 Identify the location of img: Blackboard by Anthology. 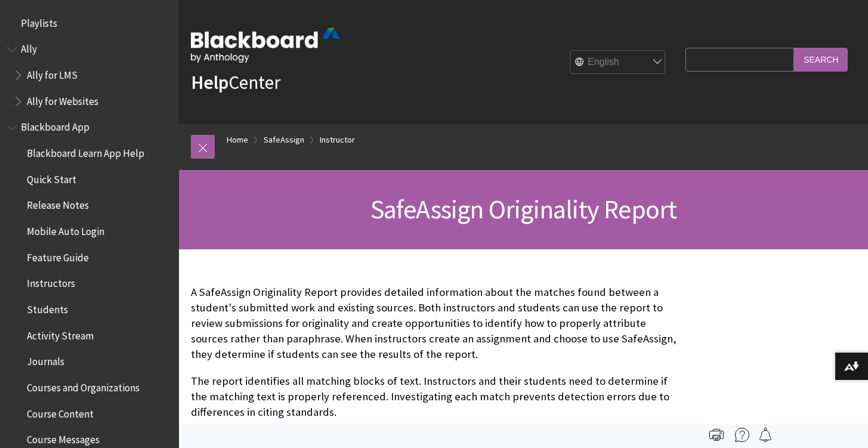
(265, 46).